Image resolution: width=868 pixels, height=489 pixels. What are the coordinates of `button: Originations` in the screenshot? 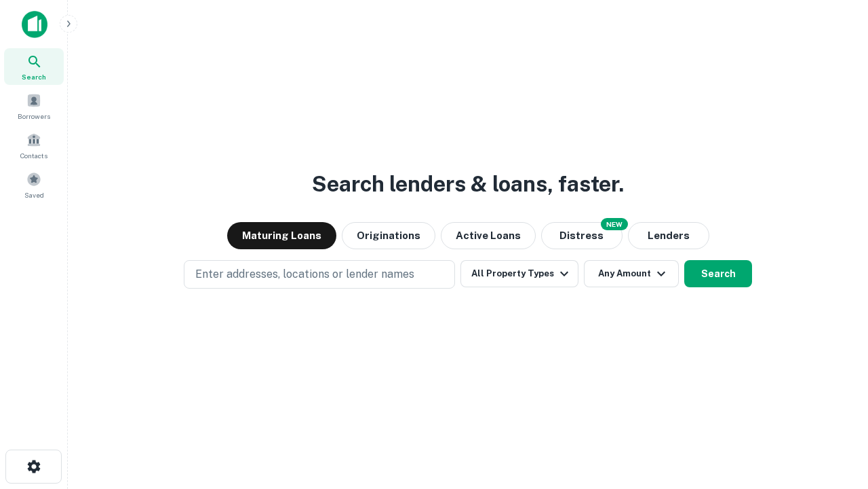 It's located at (388, 235).